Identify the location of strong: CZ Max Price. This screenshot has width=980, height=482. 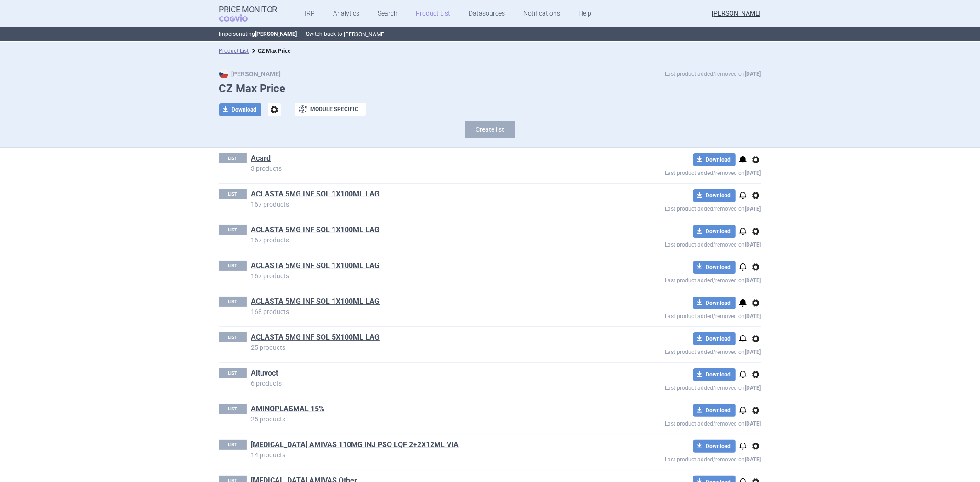
(274, 51).